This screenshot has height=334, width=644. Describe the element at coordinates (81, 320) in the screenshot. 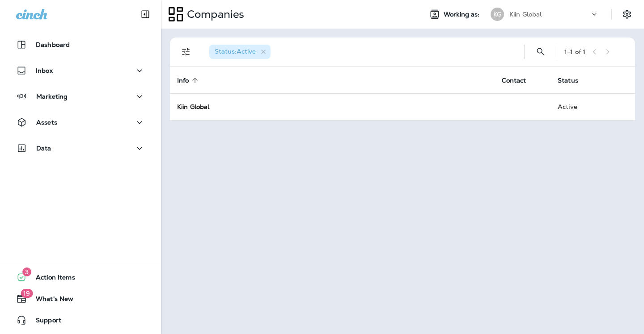

I see `button: Support` at that location.